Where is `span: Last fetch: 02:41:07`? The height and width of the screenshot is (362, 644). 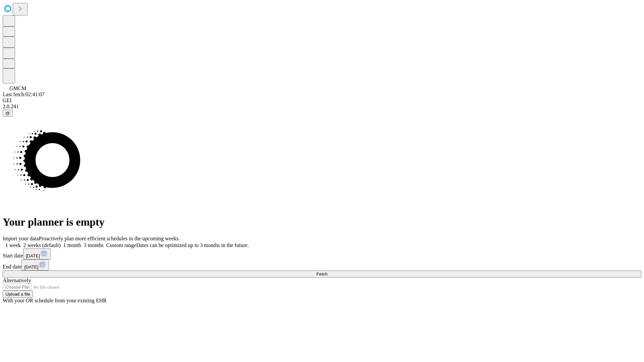 span: Last fetch: 02:41:07 is located at coordinates (24, 94).